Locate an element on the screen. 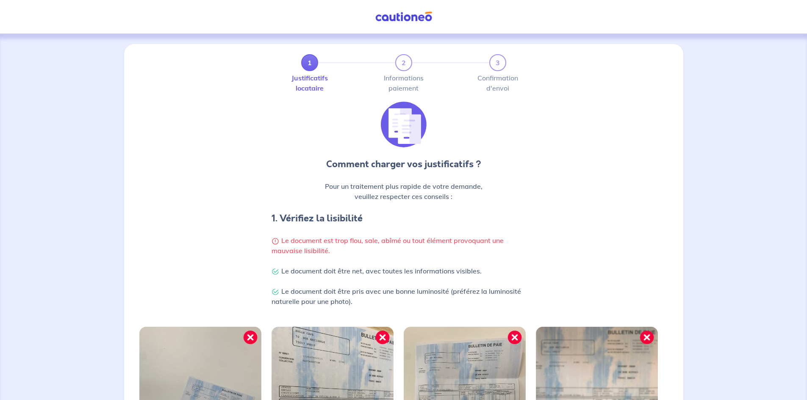 The image size is (807, 400). a: 1 is located at coordinates (310, 63).